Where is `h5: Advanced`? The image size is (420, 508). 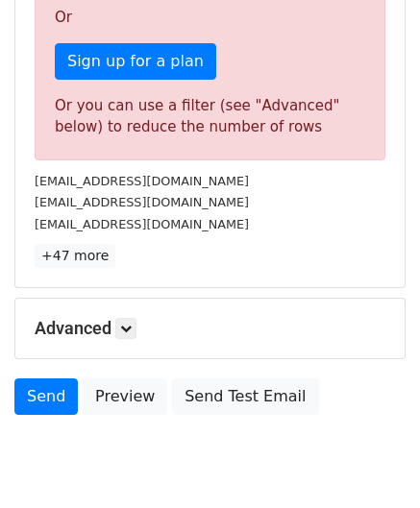 h5: Advanced is located at coordinates (209, 328).